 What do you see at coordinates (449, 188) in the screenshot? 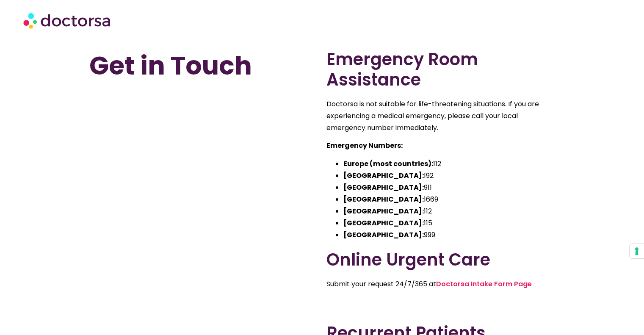
I see `li: 911` at bounding box center [449, 188].